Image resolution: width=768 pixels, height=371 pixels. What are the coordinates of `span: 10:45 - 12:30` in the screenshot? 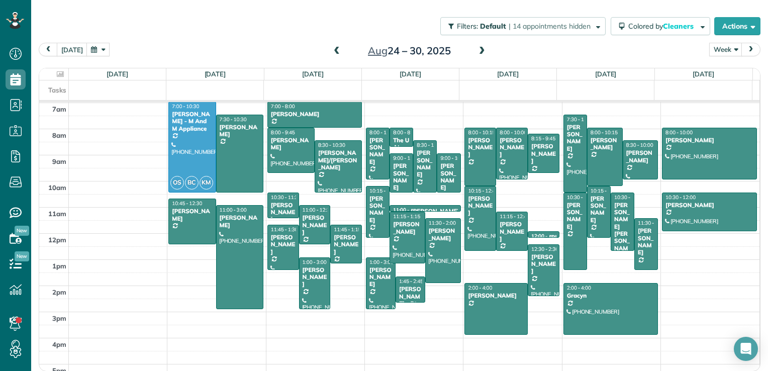 It's located at (187, 203).